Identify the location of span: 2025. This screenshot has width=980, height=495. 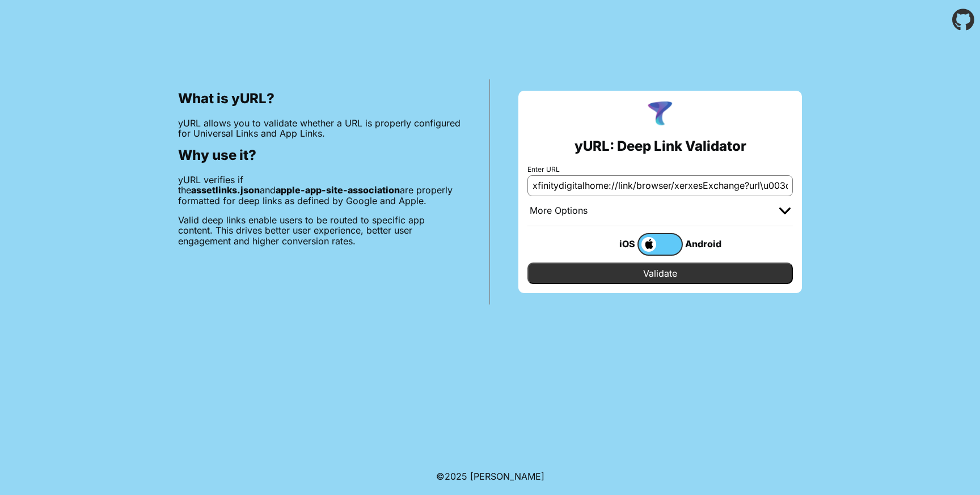
(456, 476).